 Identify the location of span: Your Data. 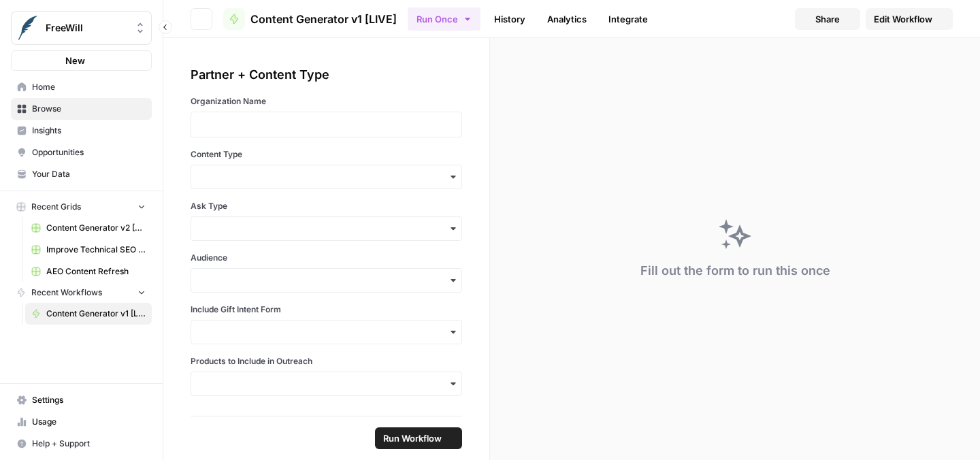
(89, 174).